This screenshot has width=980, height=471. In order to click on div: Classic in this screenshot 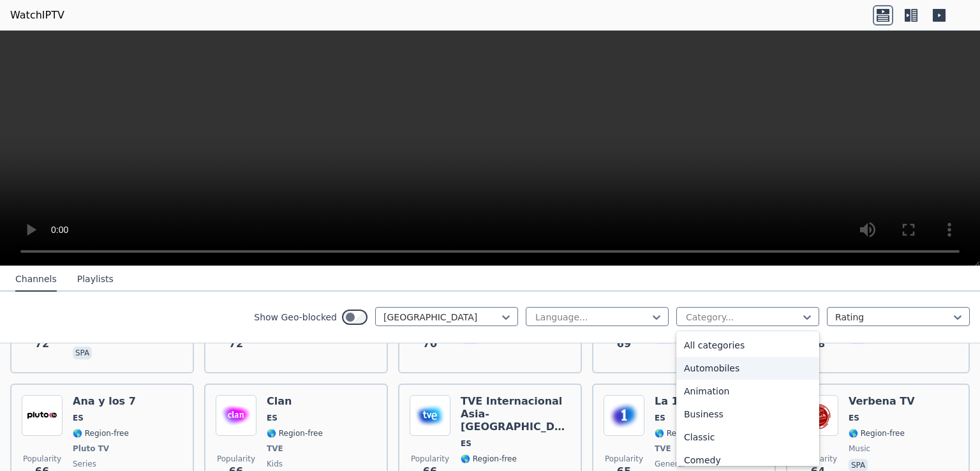, I will do `click(748, 437)`.